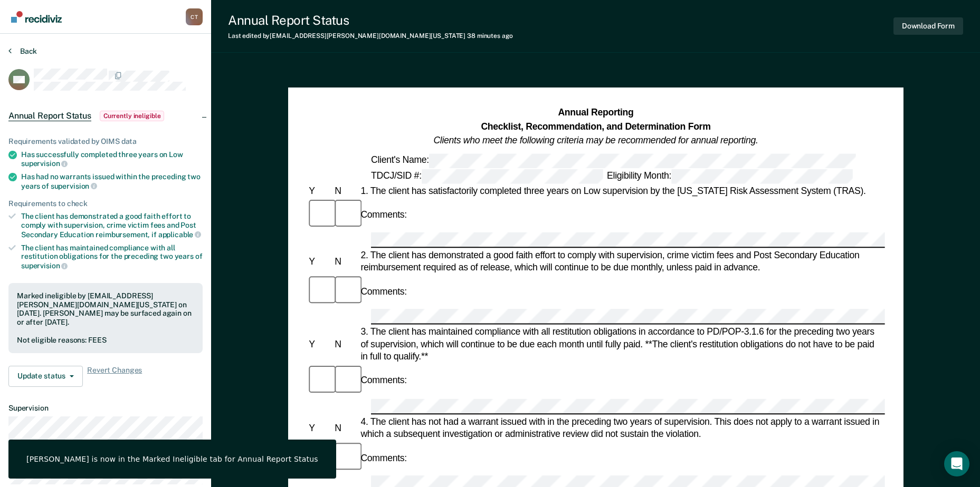 Image resolution: width=980 pixels, height=487 pixels. Describe the element at coordinates (105, 141) in the screenshot. I see `div: Requirements validated by OIMS data` at that location.